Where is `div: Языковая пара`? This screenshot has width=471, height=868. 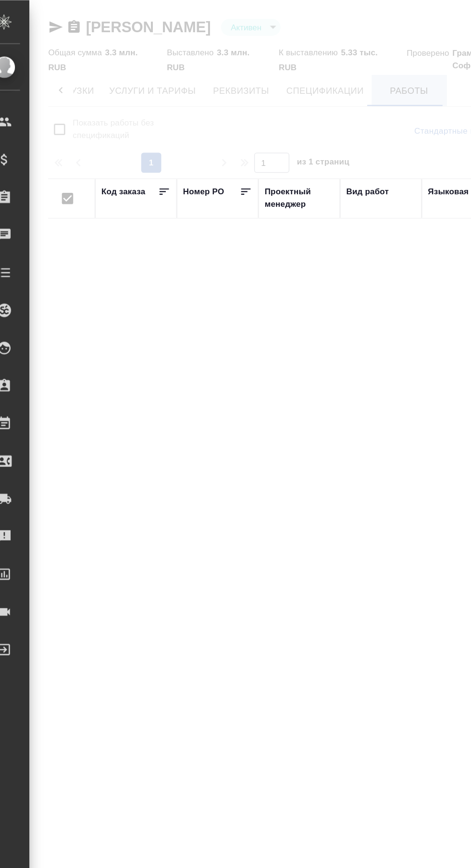 div: Языковая пара is located at coordinates (368, 147).